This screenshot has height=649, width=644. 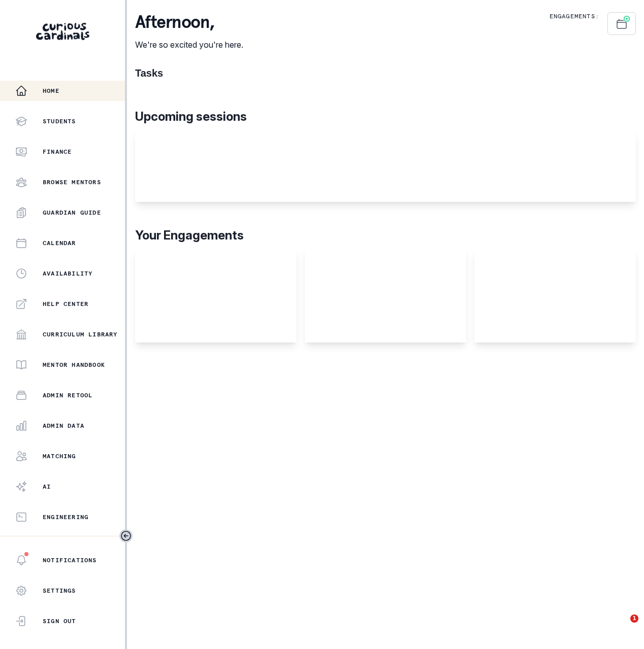 I want to click on span: 1, so click(x=634, y=618).